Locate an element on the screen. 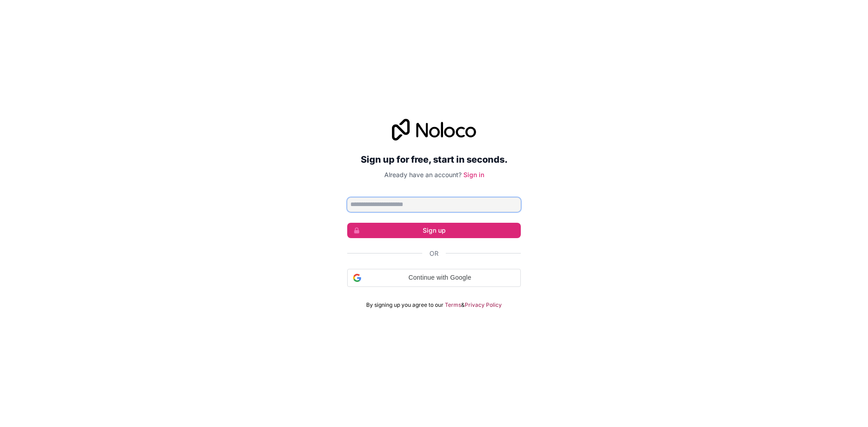 Image resolution: width=868 pixels, height=427 pixels. a: Privacy Policy is located at coordinates (483, 305).